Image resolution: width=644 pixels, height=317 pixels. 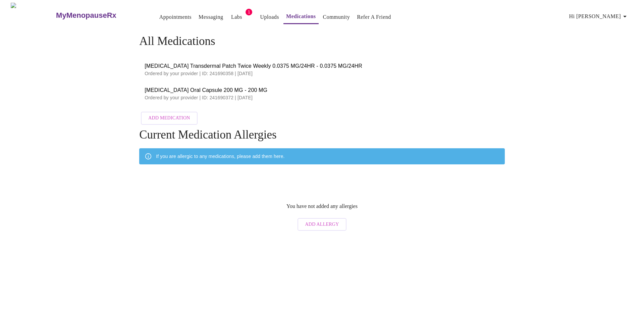 I want to click on button: Appointments, so click(x=175, y=17).